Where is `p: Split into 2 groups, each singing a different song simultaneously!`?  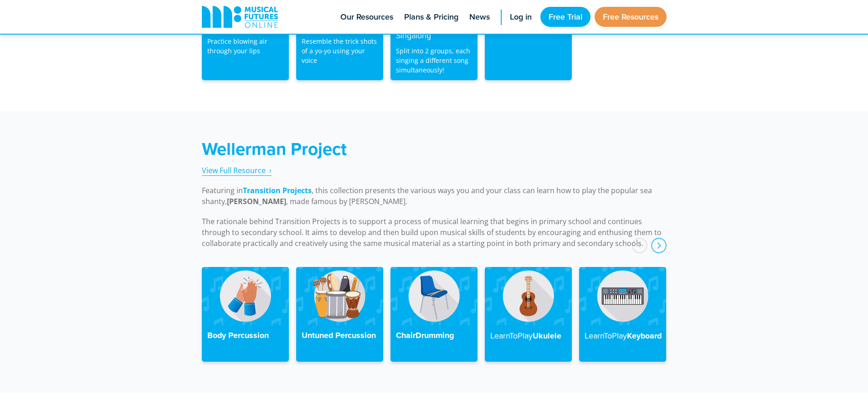
p: Split into 2 groups, each singing a different song simultaneously! is located at coordinates (434, 60).